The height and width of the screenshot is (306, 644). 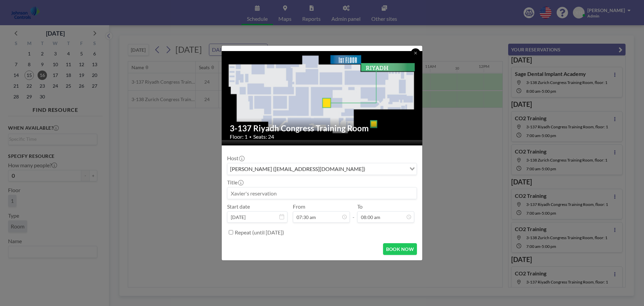 I want to click on label: Title, so click(x=235, y=183).